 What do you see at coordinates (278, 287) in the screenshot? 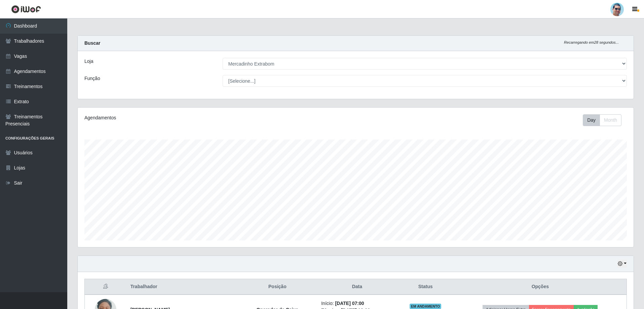
I see `th: Posição` at bounding box center [278, 287].